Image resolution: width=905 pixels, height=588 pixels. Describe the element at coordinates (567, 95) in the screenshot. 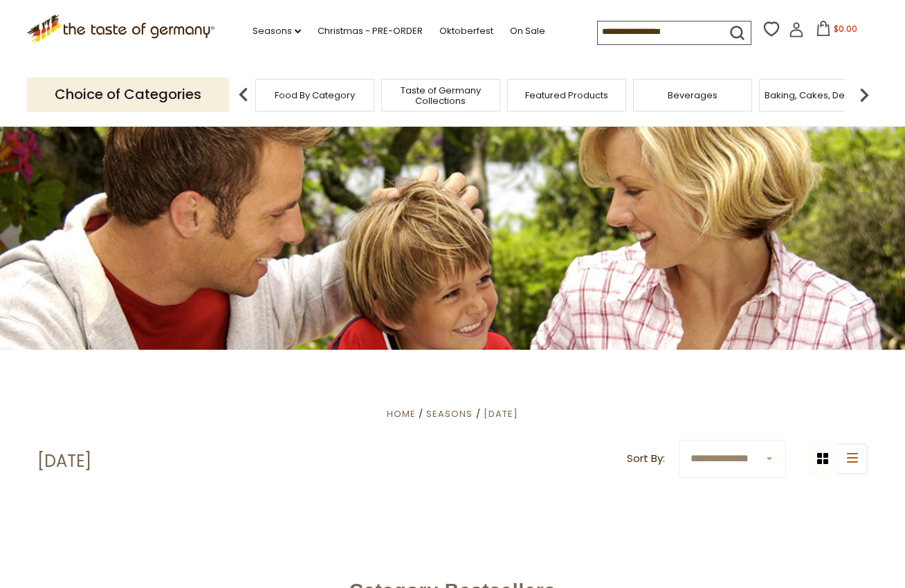

I see `span: Featured Products` at that location.